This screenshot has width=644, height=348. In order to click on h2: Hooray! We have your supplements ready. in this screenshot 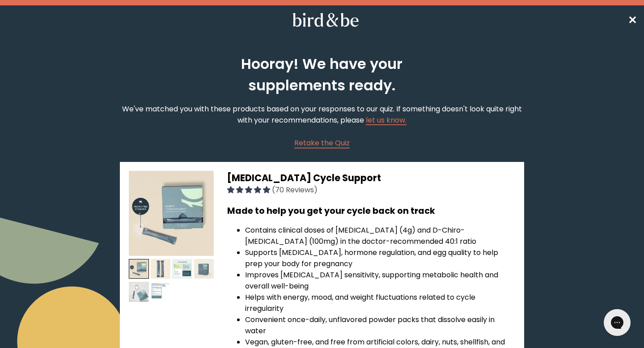, I will do `click(322, 75)`.